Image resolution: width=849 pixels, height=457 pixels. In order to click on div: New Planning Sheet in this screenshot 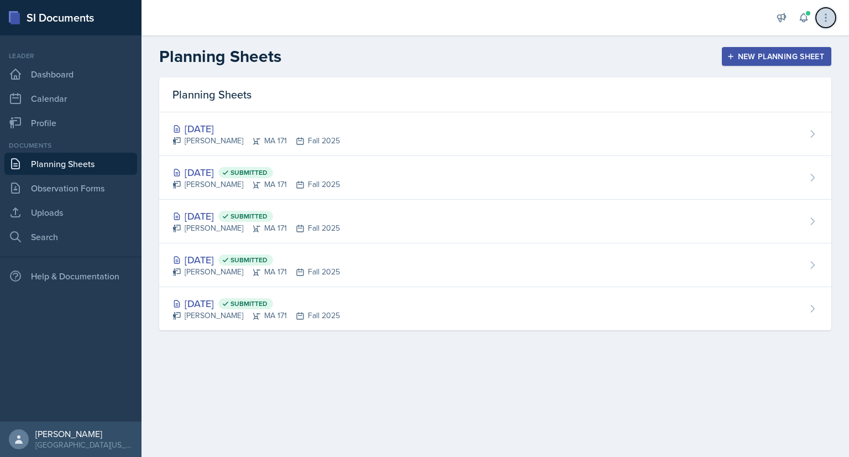, I will do `click(777, 56)`.